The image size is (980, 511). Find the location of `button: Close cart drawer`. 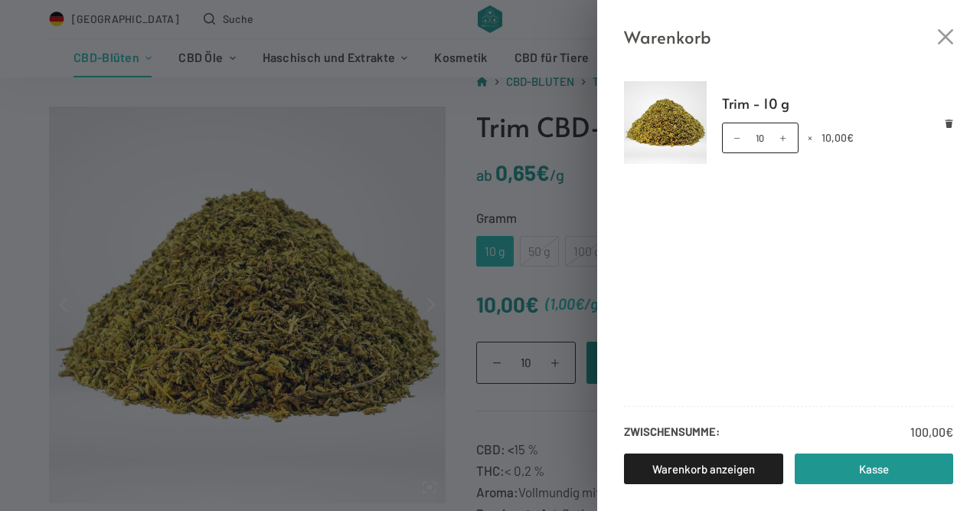

button: Close cart drawer is located at coordinates (945, 36).